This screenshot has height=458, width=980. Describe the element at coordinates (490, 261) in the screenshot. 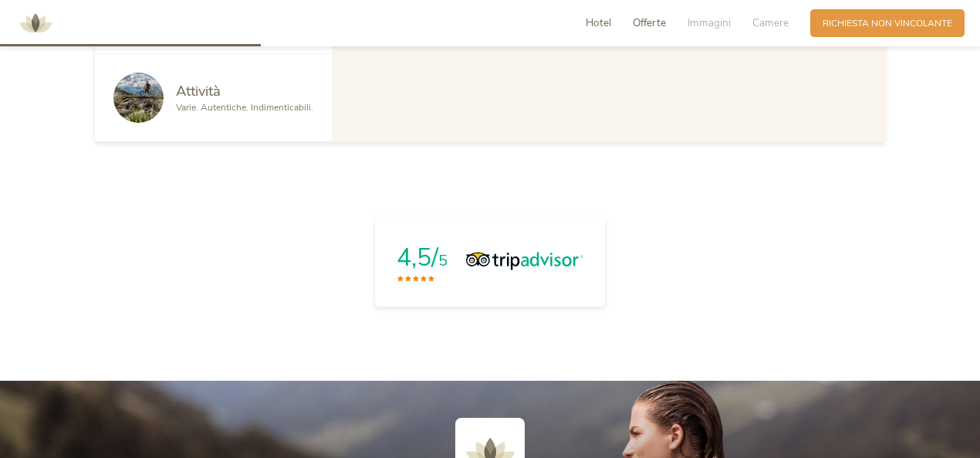

I see `a: 4,5/5Tripadvisor` at that location.